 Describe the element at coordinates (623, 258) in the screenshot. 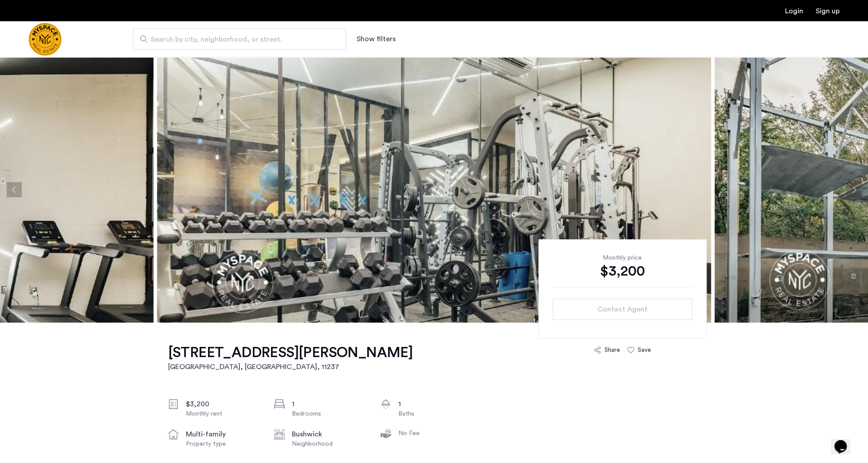

I see `div: Monthly price` at that location.